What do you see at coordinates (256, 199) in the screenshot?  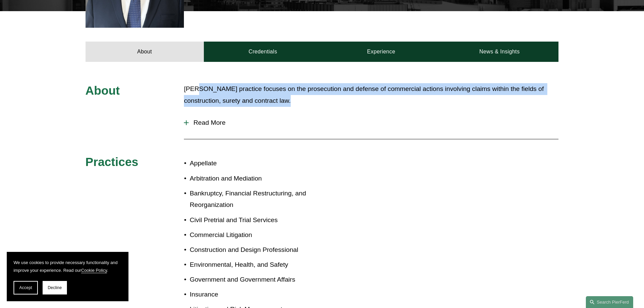 I see `p: Bankruptcy, Financial Restructuring, and Reorganization` at bounding box center [256, 199].